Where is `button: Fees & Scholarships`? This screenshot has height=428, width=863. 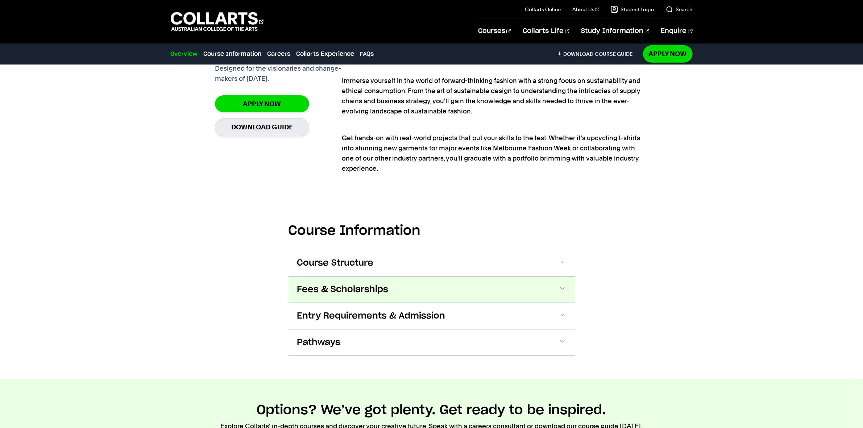 button: Fees & Scholarships is located at coordinates (432, 290).